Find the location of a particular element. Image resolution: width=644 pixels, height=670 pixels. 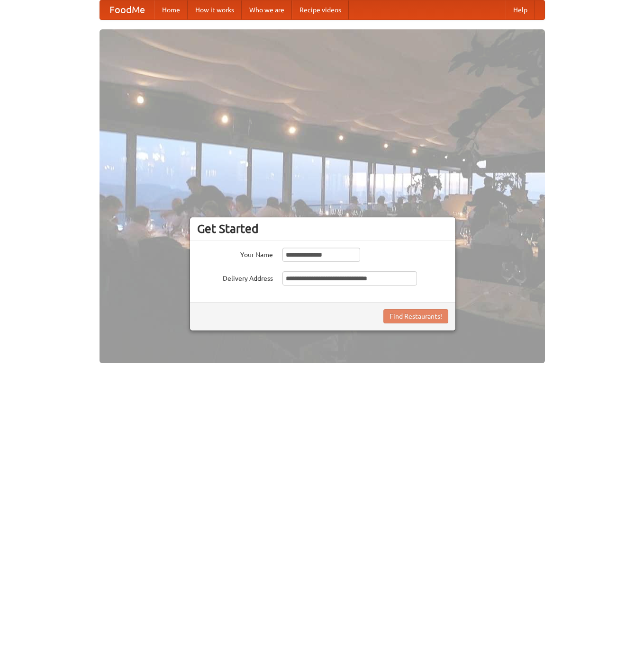

label: Your Name is located at coordinates (235, 254).